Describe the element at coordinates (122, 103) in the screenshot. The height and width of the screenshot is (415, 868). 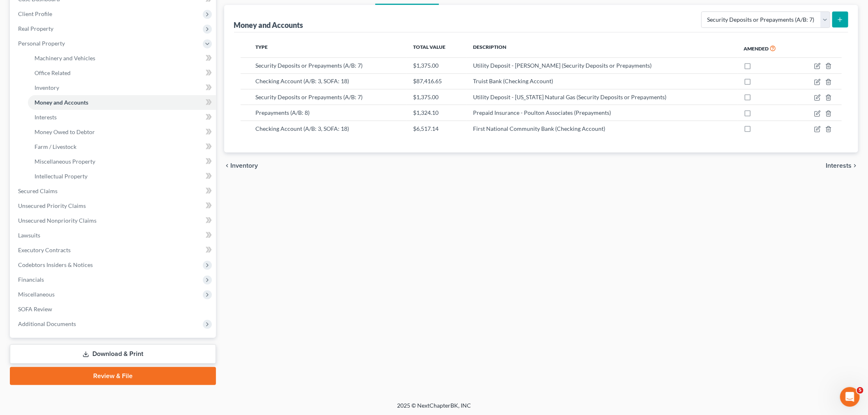
I see `a: Money and Accounts` at that location.